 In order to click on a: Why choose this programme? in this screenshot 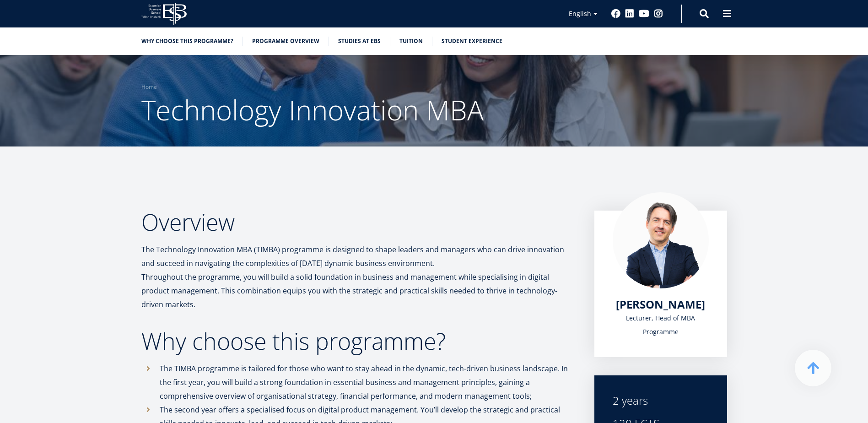, I will do `click(187, 42)`.